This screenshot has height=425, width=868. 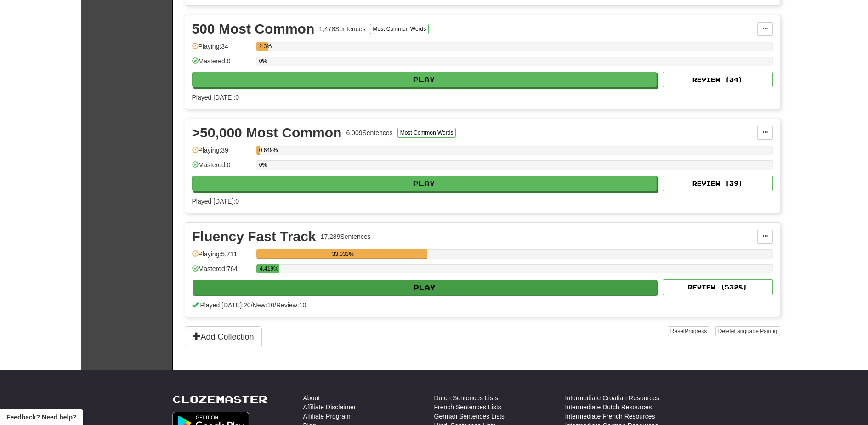 I want to click on a: Intermediate Dutch Resources, so click(x=608, y=407).